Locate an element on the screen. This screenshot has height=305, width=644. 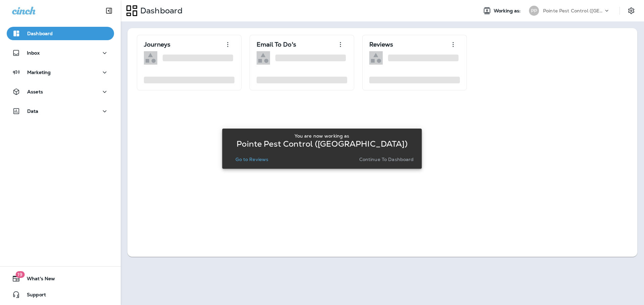
p: You are now working as is located at coordinates (322, 136).